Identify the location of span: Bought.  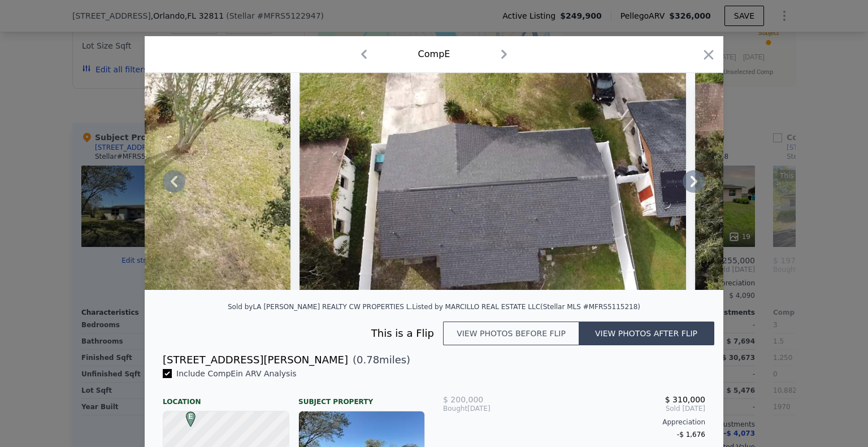
(455, 409).